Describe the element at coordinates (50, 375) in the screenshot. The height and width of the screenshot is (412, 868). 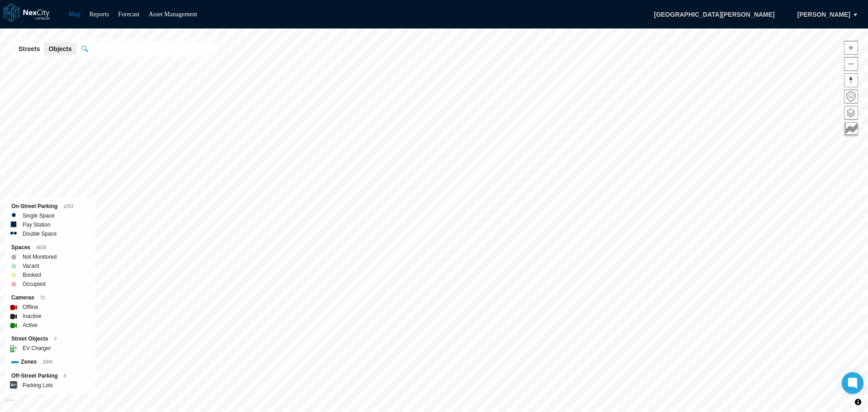
I see `div: Off-Street Parking` at that location.